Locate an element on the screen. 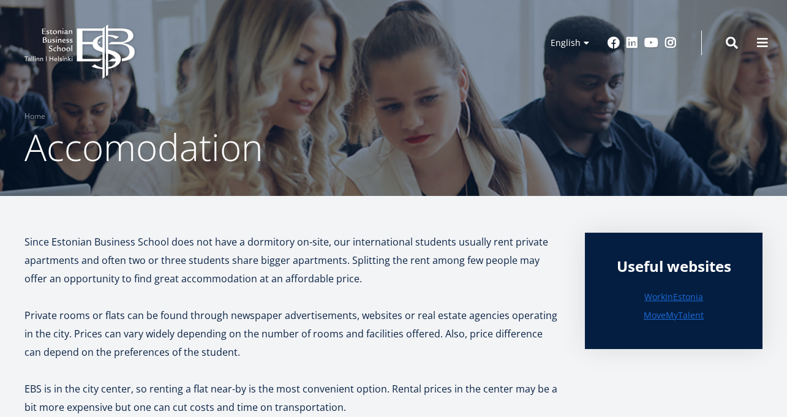 This screenshot has height=417, width=787. a: Youtube is located at coordinates (651, 43).